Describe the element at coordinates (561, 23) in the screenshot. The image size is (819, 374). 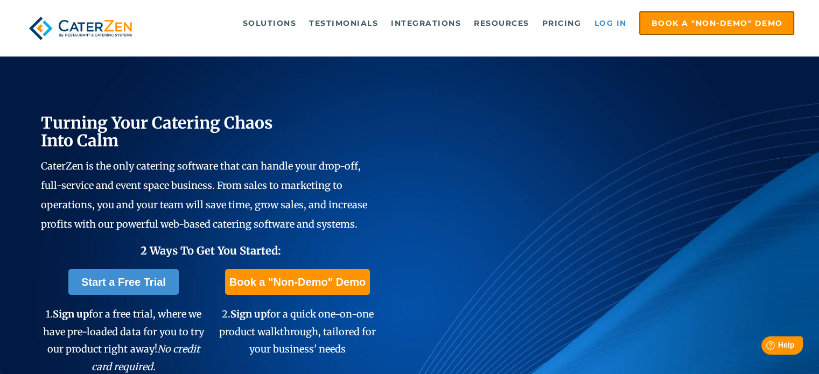
I see `a: Pricing` at that location.